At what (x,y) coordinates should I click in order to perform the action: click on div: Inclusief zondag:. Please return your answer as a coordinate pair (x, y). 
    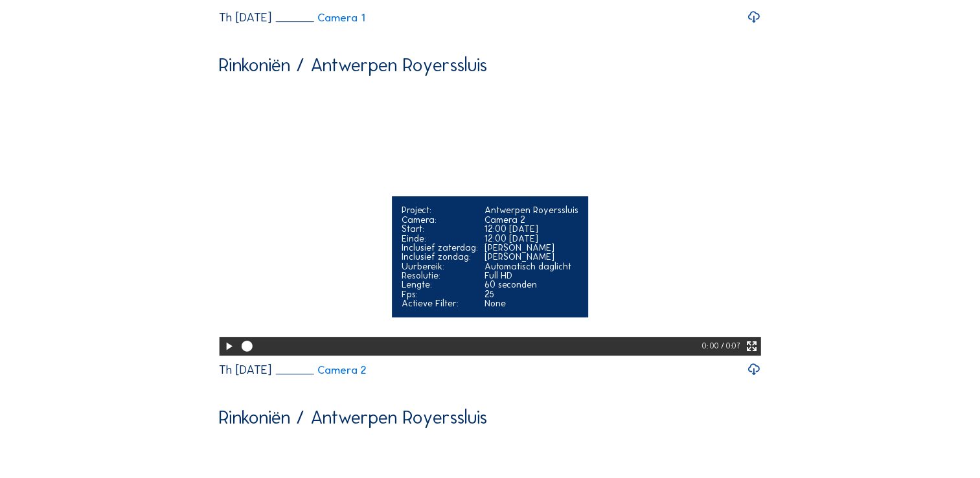
    Looking at the image, I should click on (440, 257).